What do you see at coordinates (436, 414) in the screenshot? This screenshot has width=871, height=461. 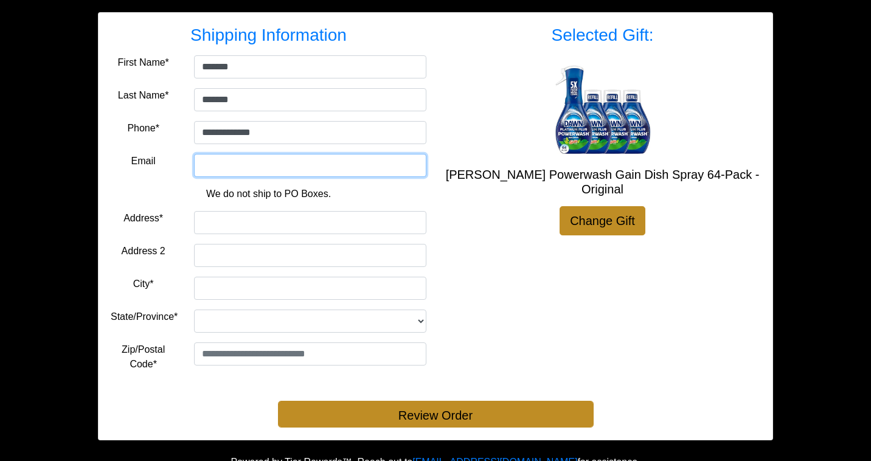 I see `button: Review Order` at bounding box center [436, 414].